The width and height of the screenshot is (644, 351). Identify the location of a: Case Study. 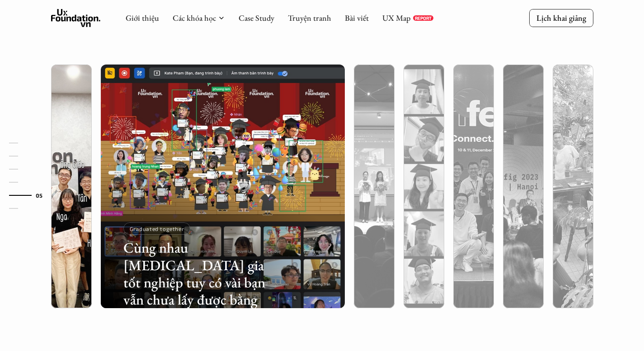
(256, 18).